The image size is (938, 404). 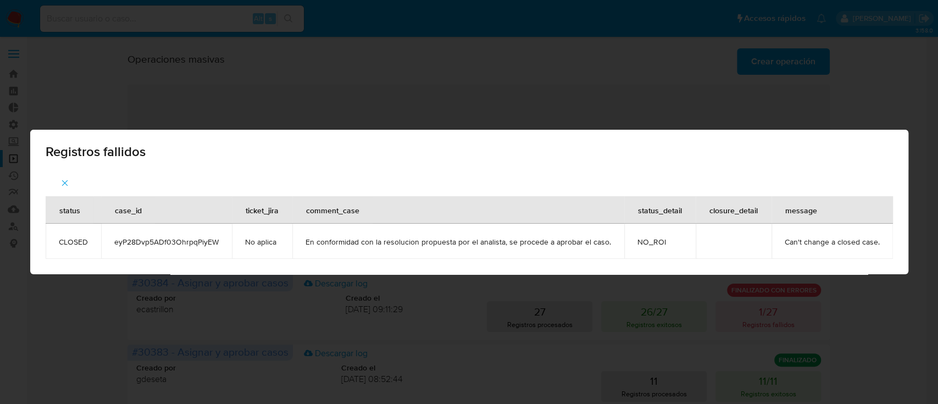 What do you see at coordinates (660, 210) in the screenshot?
I see `div: status_detail` at bounding box center [660, 210].